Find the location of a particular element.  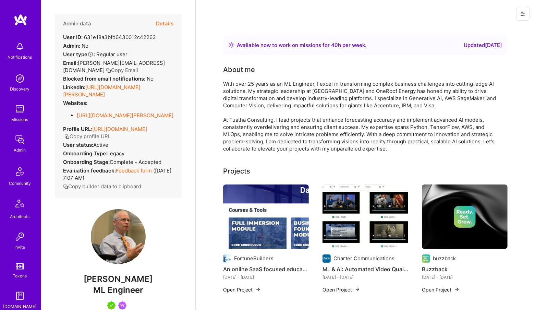

img: Availability is located at coordinates (231, 45).